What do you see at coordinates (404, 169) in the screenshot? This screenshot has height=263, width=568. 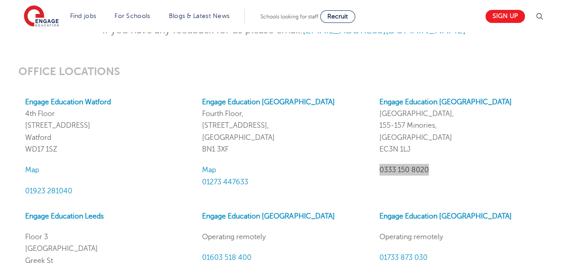 I see `a: 0333 150 8020` at bounding box center [404, 169].